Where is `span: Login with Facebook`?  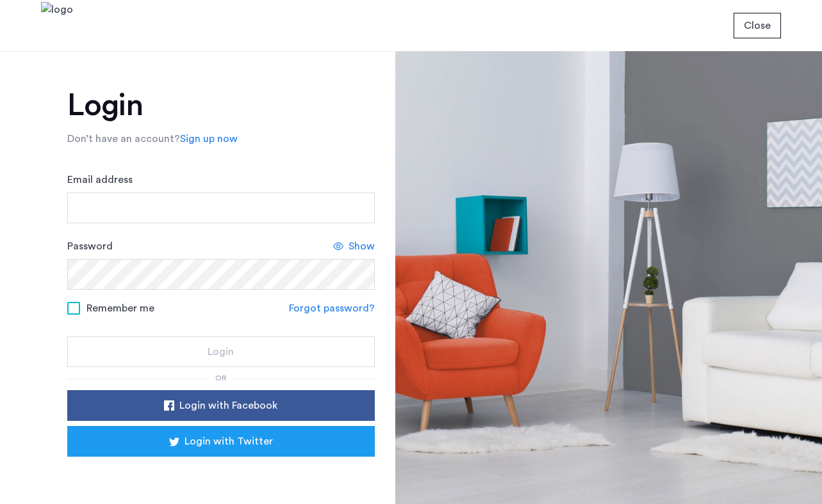
span: Login with Facebook is located at coordinates (228, 405).